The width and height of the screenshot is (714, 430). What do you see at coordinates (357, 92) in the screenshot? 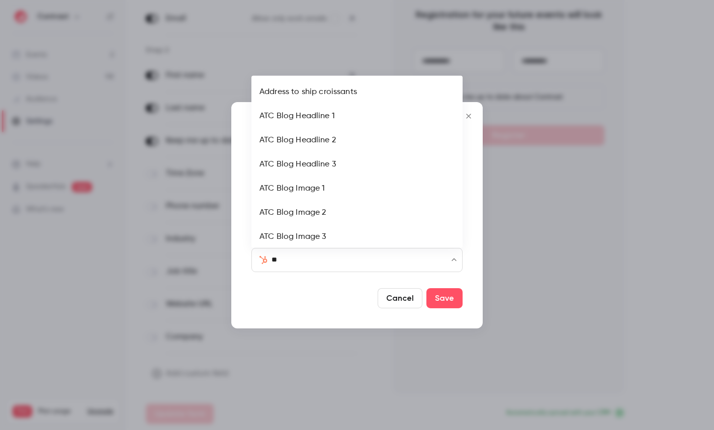
I see `li: Address to ship croissants` at bounding box center [357, 92].